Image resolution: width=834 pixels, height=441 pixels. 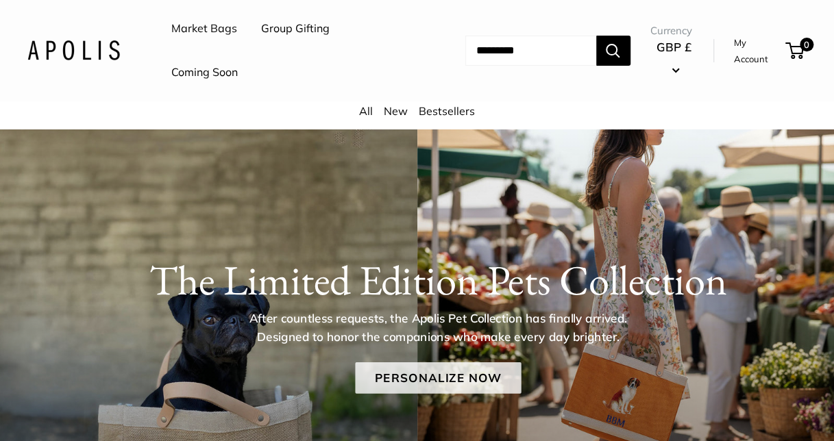 I want to click on p: After countless requests, the Apolis Pet Collection has finally arrived. Designed to honor the co..., so click(x=438, y=328).